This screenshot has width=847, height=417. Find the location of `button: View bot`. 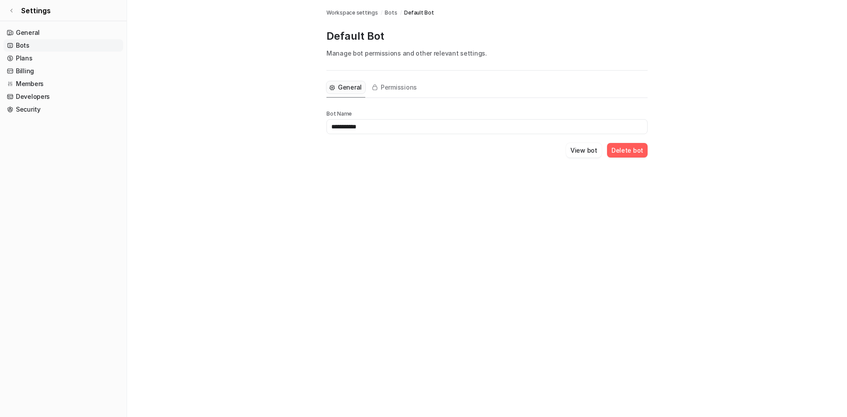

button: View bot is located at coordinates (584, 150).